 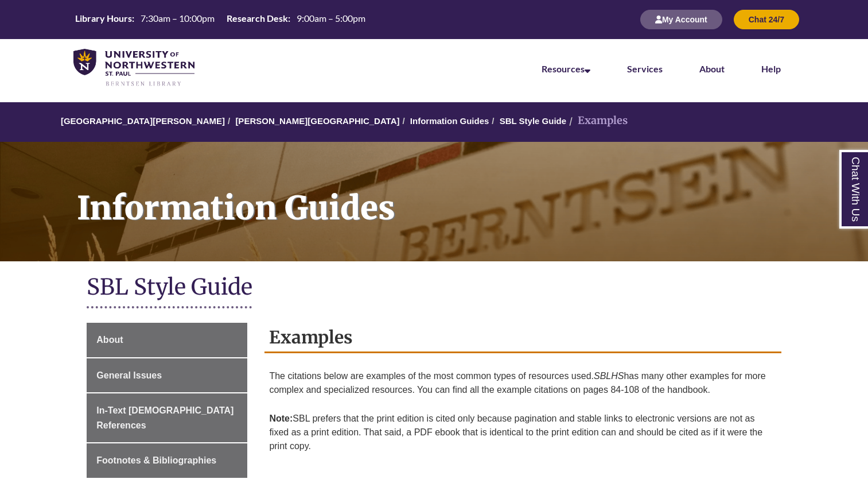 What do you see at coordinates (533, 121) in the screenshot?
I see `a: SBL Style Guide` at bounding box center [533, 121].